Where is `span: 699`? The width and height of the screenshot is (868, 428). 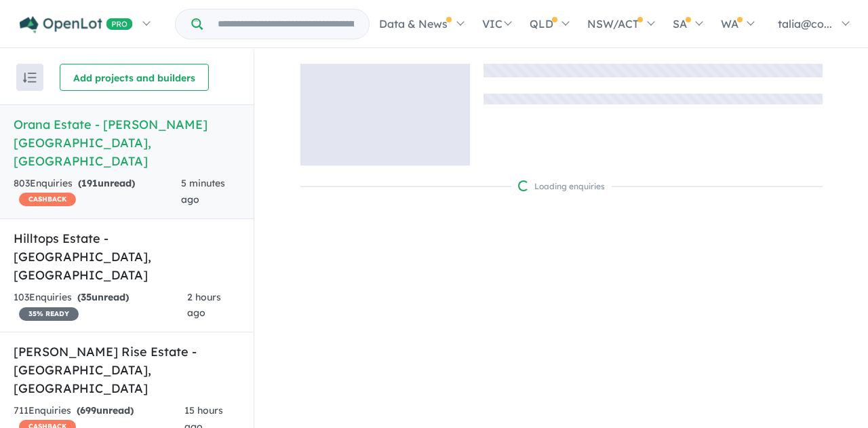
span: 699 is located at coordinates (88, 411).